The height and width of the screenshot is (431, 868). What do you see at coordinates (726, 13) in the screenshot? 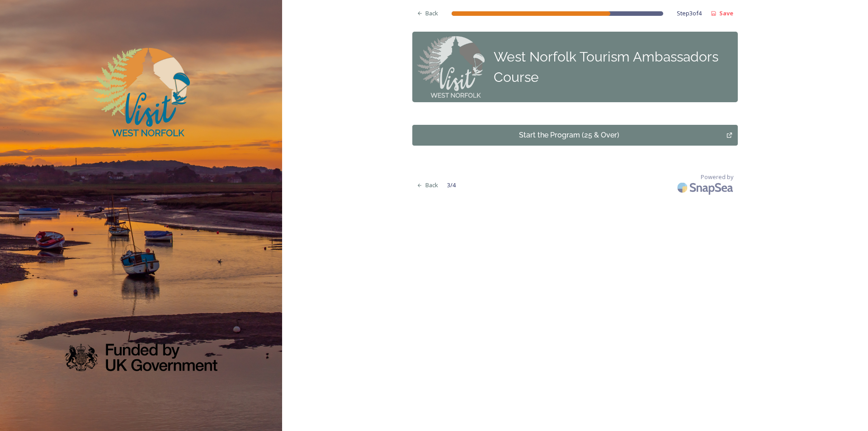
I see `strong: Save` at bounding box center [726, 13].